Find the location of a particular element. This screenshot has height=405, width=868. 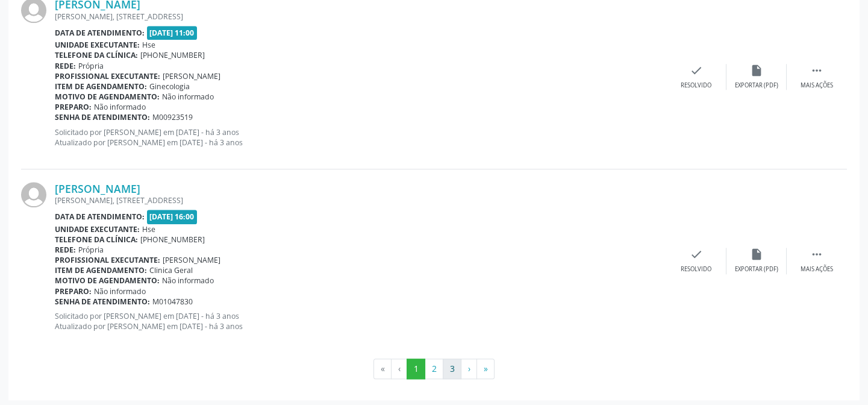

span: Clinica Geral is located at coordinates (171, 270).